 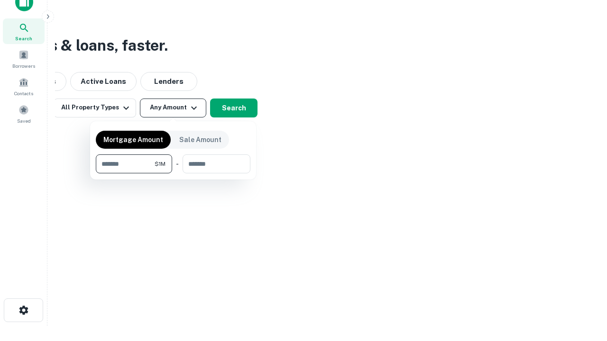 What do you see at coordinates (583, 288) in the screenshot?
I see `div: Chat Widget` at bounding box center [583, 288].